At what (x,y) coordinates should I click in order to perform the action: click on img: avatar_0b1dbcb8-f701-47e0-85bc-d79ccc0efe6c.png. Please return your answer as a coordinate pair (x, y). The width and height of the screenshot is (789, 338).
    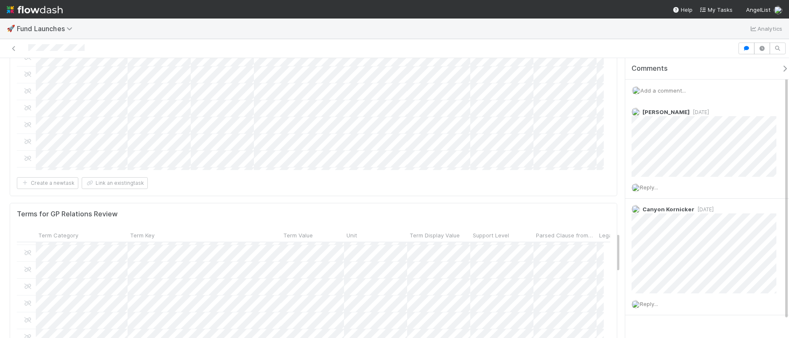
    Looking at the image, I should click on (636, 112).